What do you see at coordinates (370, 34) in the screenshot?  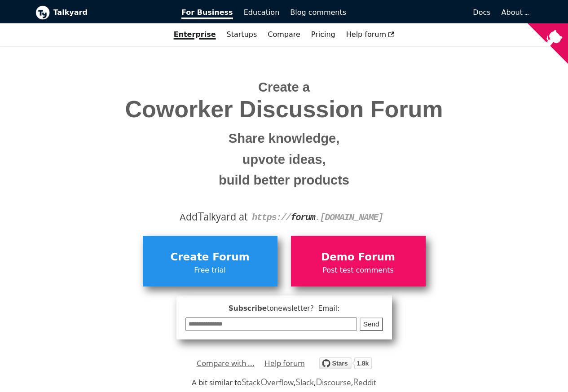 I see `span: Help forum` at bounding box center [370, 34].